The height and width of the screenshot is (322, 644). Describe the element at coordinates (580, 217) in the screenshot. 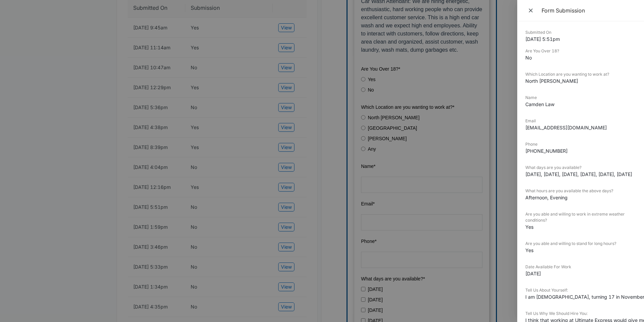

I see `dt: Are you able and willing to work in extreme weather conditions?` at that location.